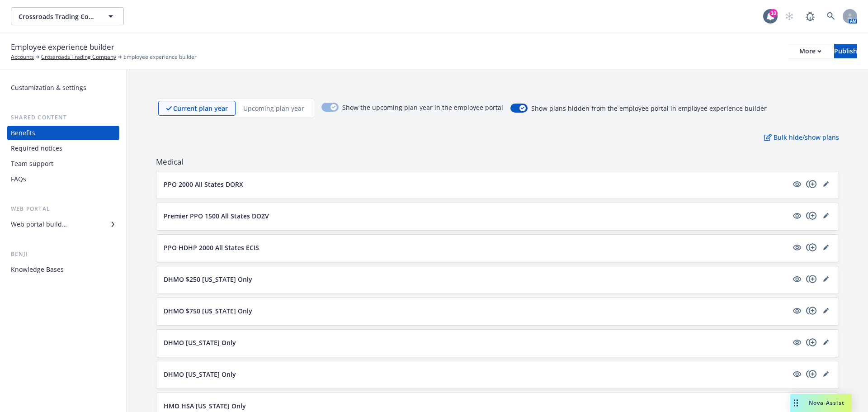  I want to click on p: PPO 2000 All States DORX, so click(203, 184).